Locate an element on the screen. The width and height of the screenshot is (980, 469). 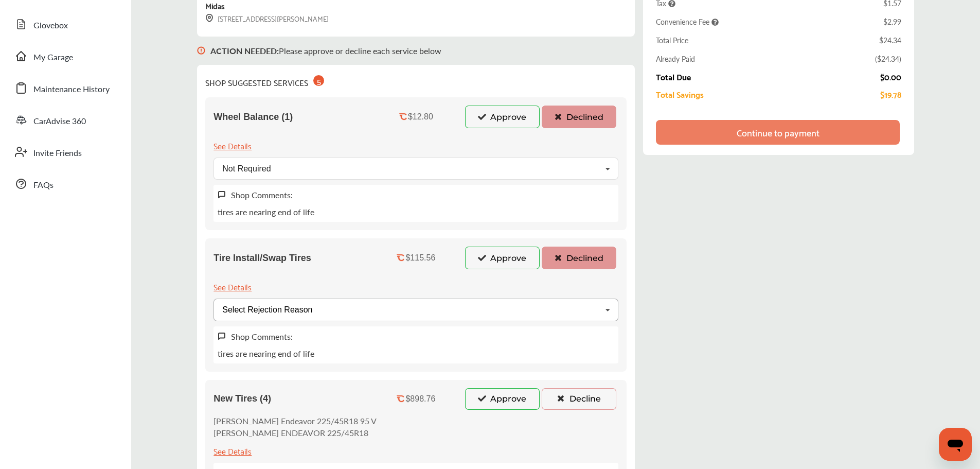
a: CarAdvise 360 is located at coordinates (65, 120).